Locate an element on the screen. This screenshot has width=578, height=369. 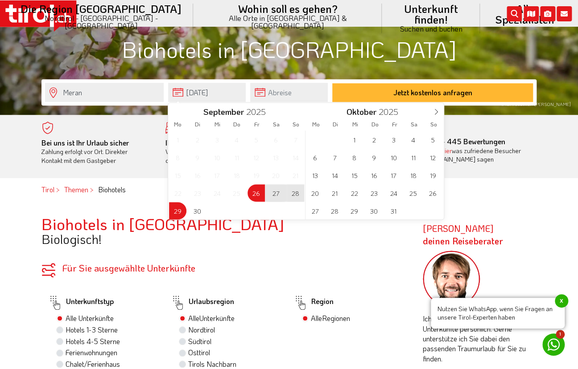
span: Oktober 11, 2025 is located at coordinates (413, 157).